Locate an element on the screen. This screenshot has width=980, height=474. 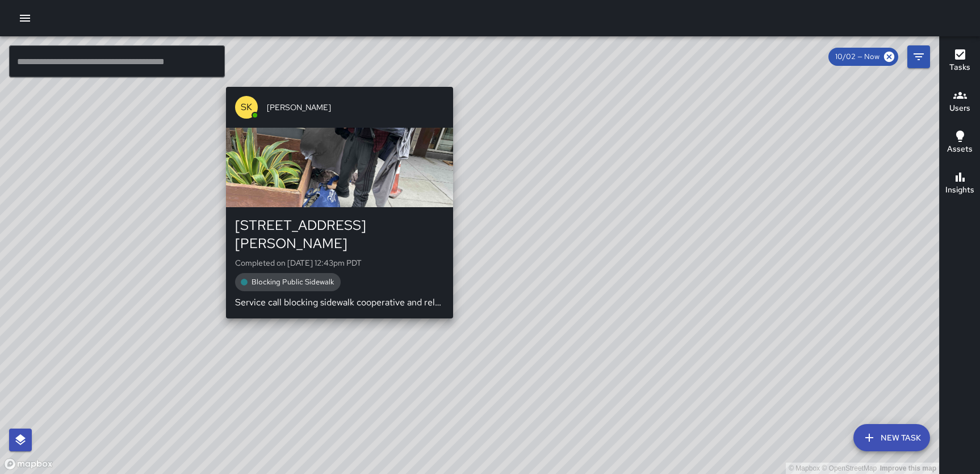
button: New Task is located at coordinates (892, 438).